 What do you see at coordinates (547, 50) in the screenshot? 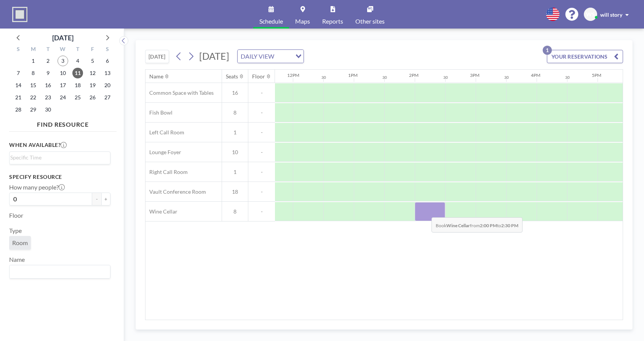
I see `p: 1` at bounding box center [547, 50].